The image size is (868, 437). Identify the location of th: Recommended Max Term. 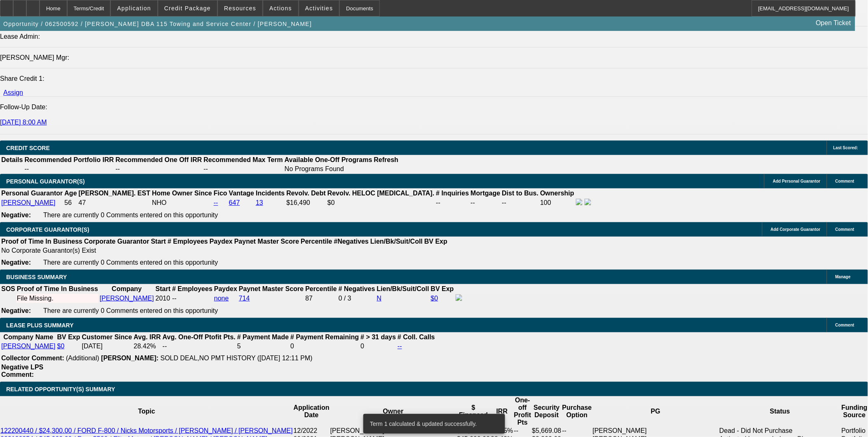
(243, 160).